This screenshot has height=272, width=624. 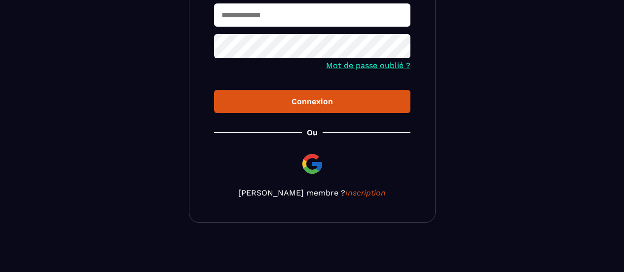 I want to click on p: Ou, so click(x=312, y=132).